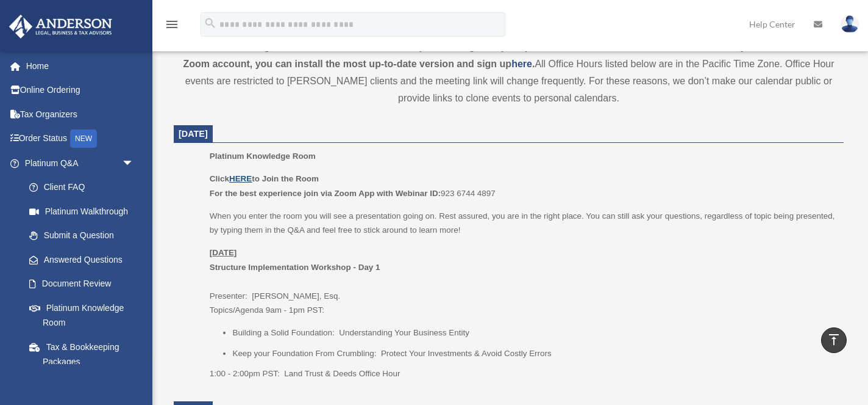  I want to click on i: vertical_align_top, so click(834, 339).